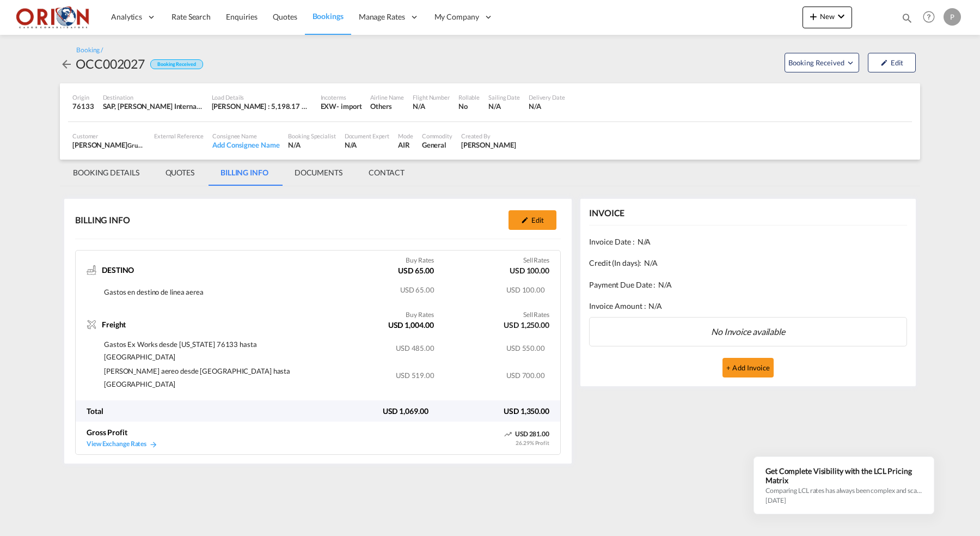  What do you see at coordinates (415, 348) in the screenshot?
I see `span: USD 485.00` at bounding box center [415, 348].